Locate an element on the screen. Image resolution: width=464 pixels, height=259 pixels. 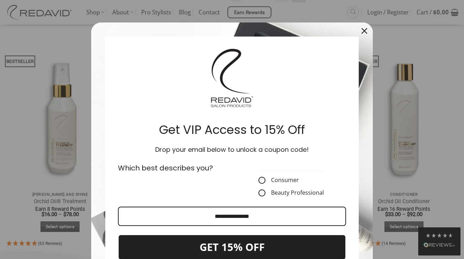
input: Consumer is located at coordinates (262, 180).